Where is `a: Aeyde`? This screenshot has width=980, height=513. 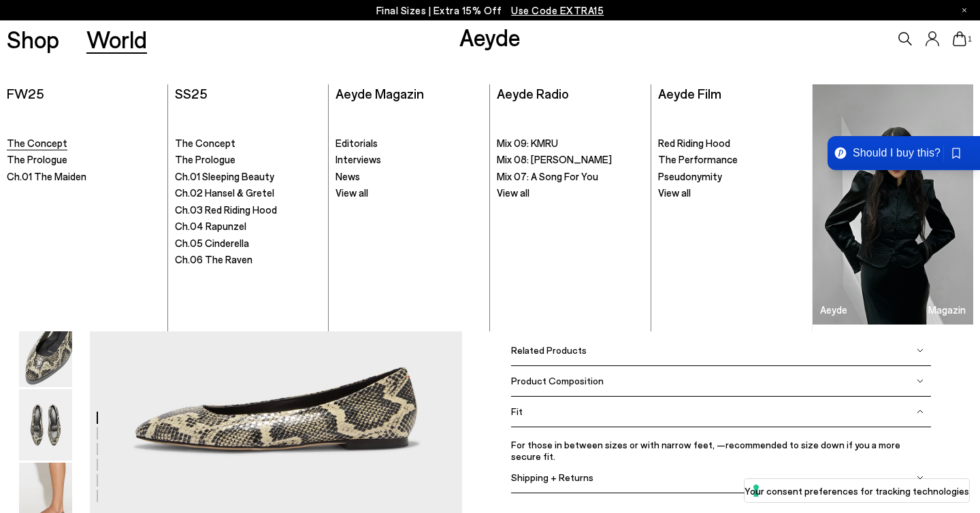
a: Aeyde is located at coordinates (490, 37).